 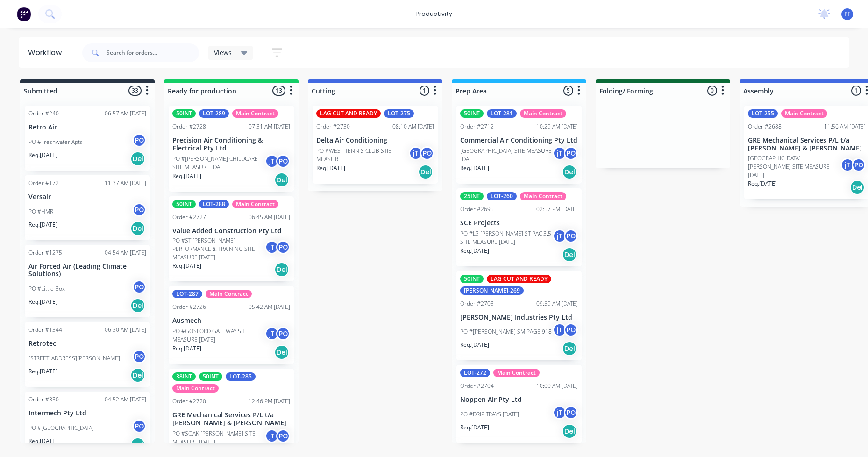 I want to click on div: Order #2688, so click(x=765, y=127).